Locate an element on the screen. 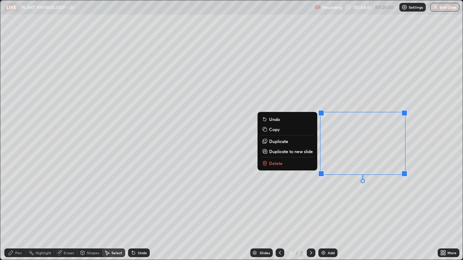  img: add-slide-button is located at coordinates (323, 253).